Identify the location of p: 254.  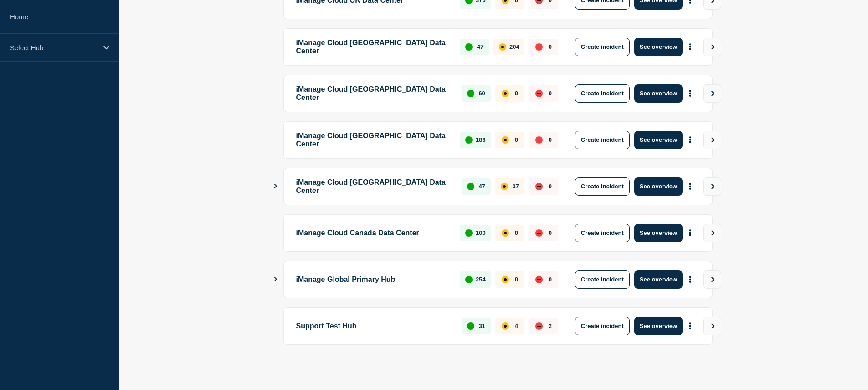
(481, 279).